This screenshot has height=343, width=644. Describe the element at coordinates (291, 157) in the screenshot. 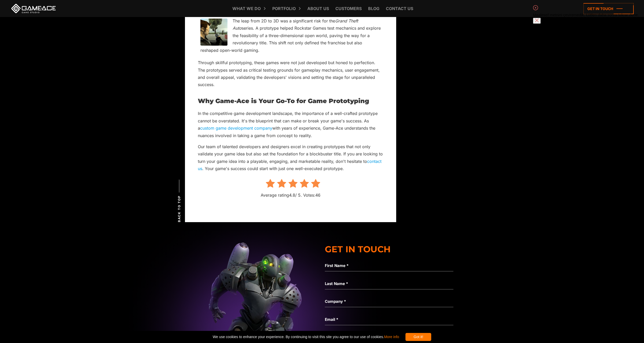

I see `p: Our team of talented developers and designers excel in creating prototypes that not only validate...` at that location.